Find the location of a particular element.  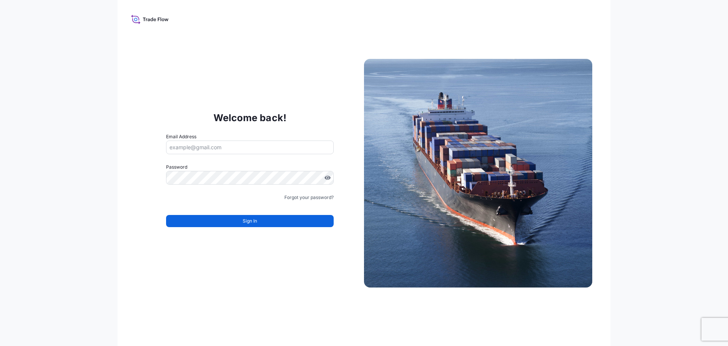

a: Forgot your password? is located at coordinates (309, 197).